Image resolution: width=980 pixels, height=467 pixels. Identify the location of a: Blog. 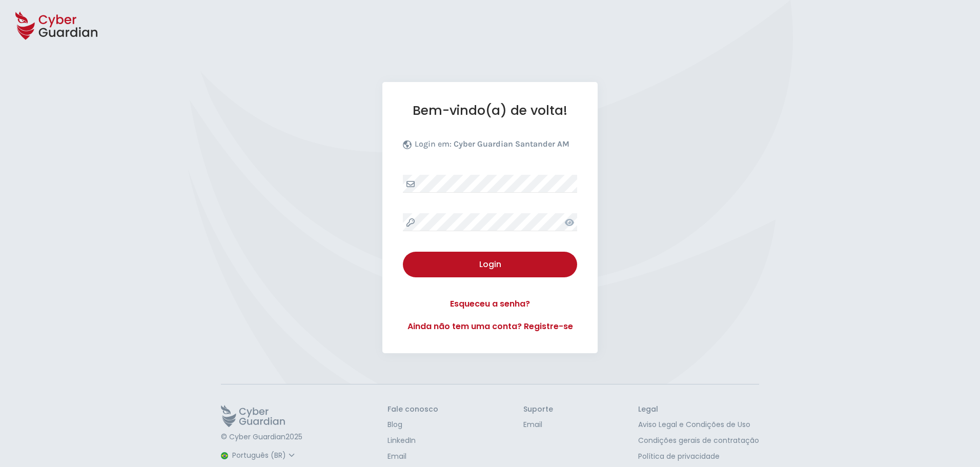
(413, 425).